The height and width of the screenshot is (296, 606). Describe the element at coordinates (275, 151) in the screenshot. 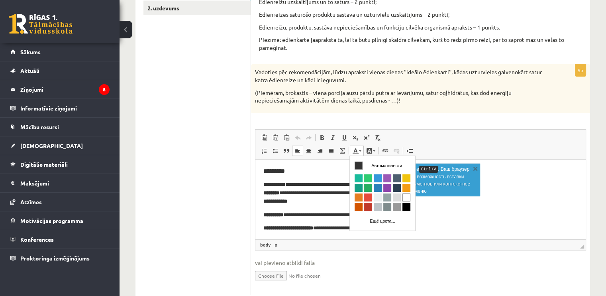

I see `a: Вставить / удалить маркированный список` at that location.